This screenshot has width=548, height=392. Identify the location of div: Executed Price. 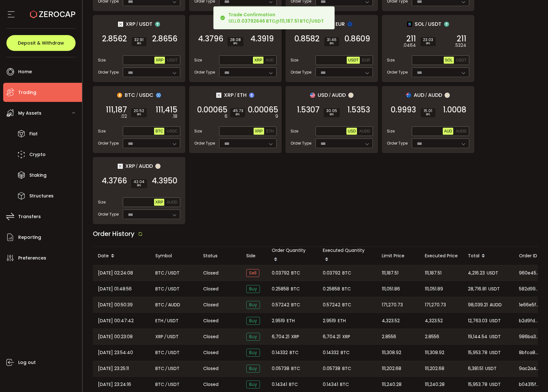
(441, 256).